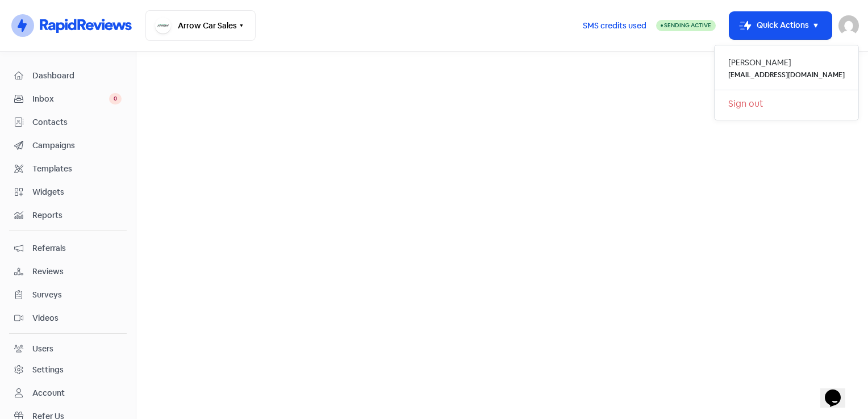  I want to click on span: Referrals, so click(76, 248).